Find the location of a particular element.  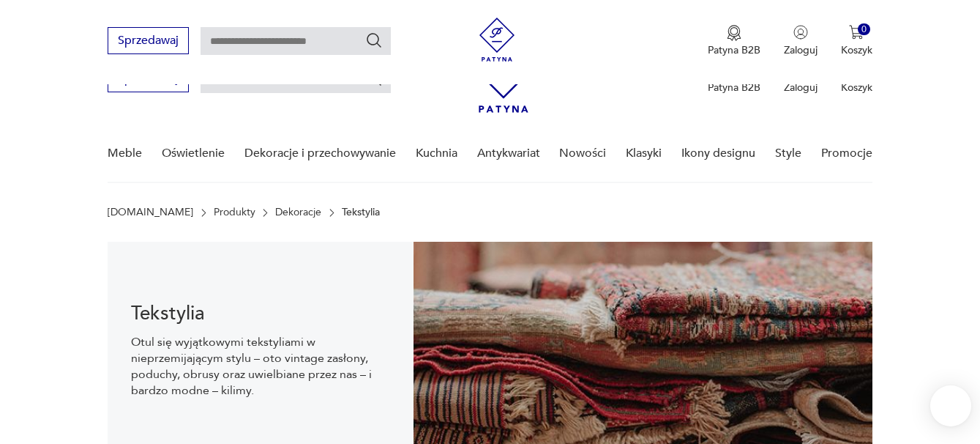

a: Meble is located at coordinates (125, 153).